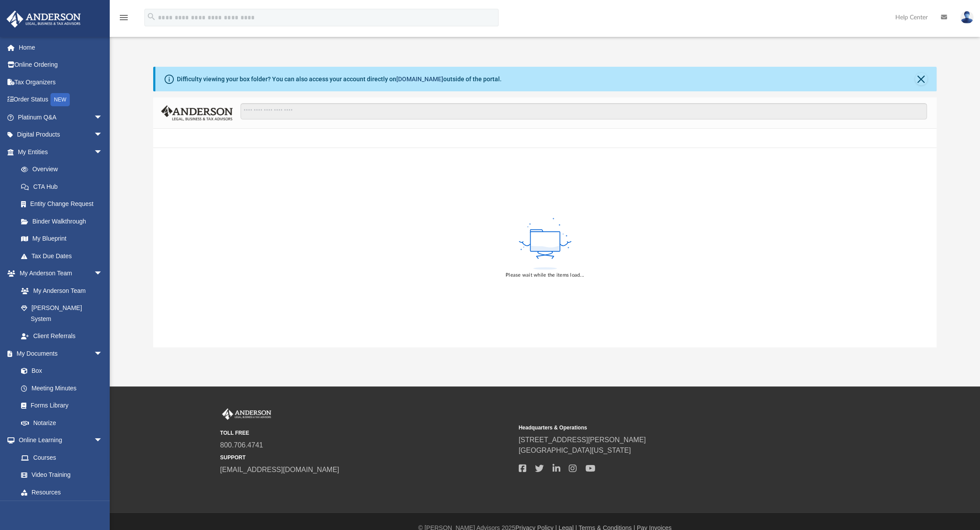  Describe the element at coordinates (59, 406) in the screenshot. I see `a: Forms Library` at that location.